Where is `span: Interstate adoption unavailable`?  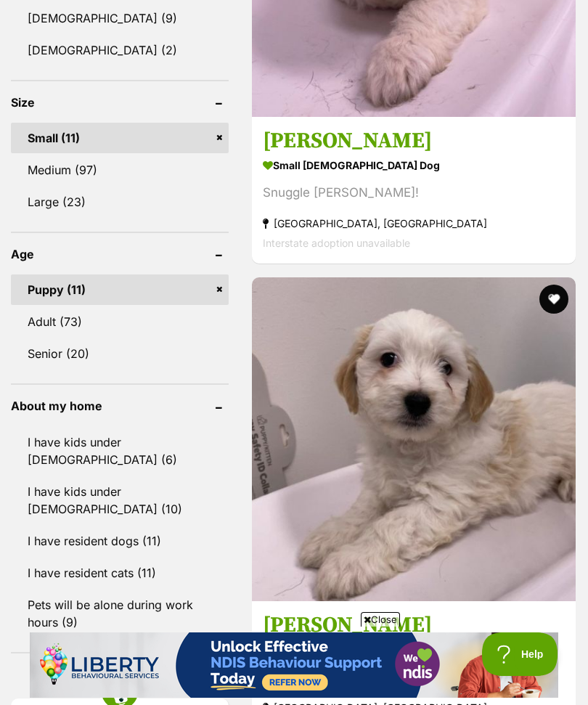
span: Interstate adoption unavailable is located at coordinates (336, 243).